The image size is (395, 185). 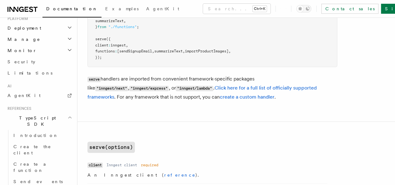 I want to click on a: Limitations, so click(x=39, y=73).